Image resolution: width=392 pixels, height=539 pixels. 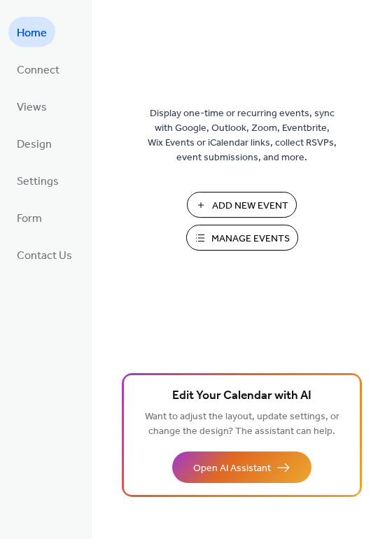 I want to click on span: Open AI Assistant, so click(x=232, y=468).